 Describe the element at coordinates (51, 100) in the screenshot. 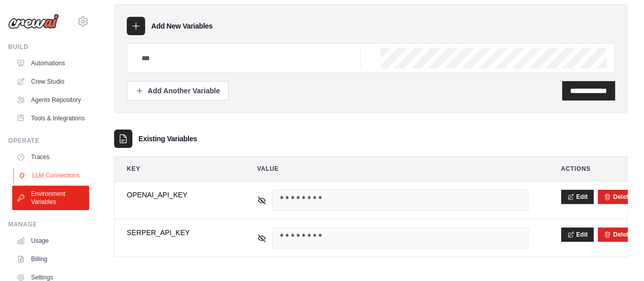

I see `a: Agents Repository` at that location.